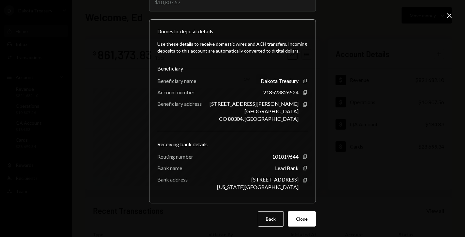 The image size is (465, 237). Describe the element at coordinates (185, 31) in the screenshot. I see `div: Domestic deposit details` at that location.